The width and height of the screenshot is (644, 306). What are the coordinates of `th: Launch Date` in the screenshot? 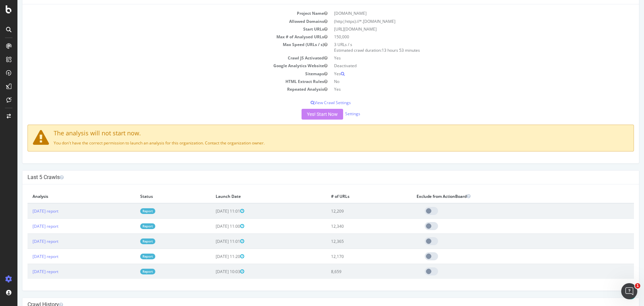 It's located at (251, 196).